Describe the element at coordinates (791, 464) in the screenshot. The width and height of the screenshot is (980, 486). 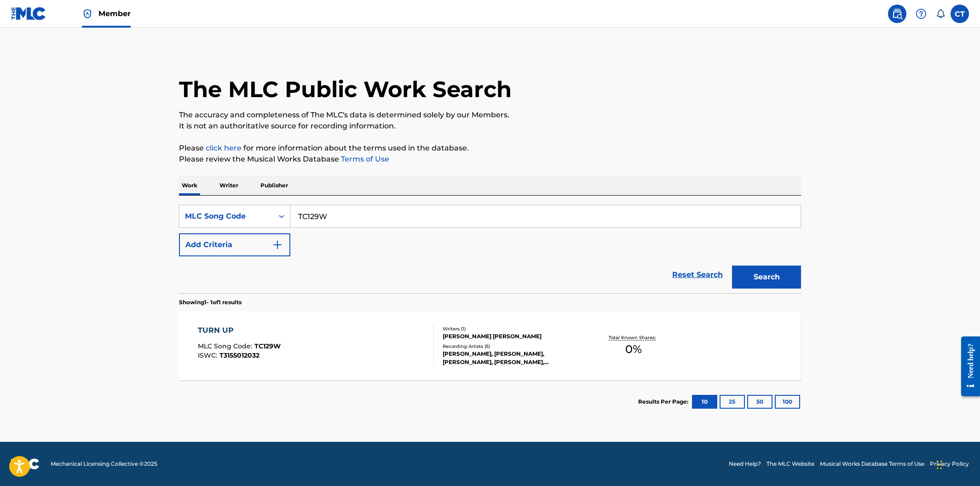
I see `a: The MLC Website` at that location.